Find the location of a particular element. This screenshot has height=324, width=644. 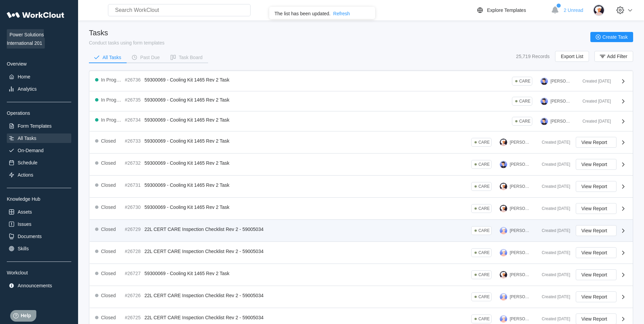

span: Add Filter is located at coordinates (617, 57).